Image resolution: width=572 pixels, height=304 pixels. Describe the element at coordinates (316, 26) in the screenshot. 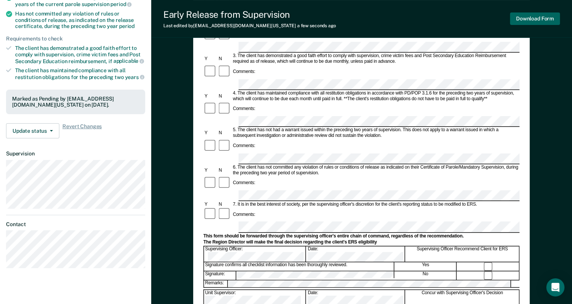

I see `span: a few seconds ago` at that location.